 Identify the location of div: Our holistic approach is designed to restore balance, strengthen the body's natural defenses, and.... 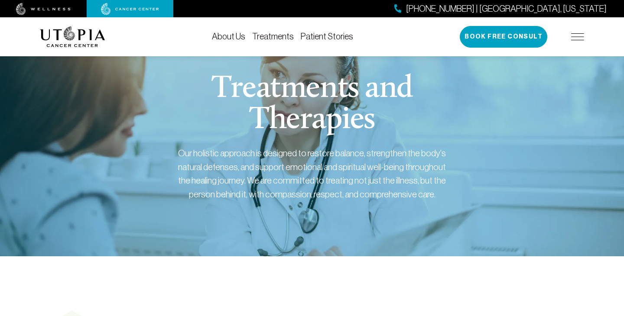
(312, 174).